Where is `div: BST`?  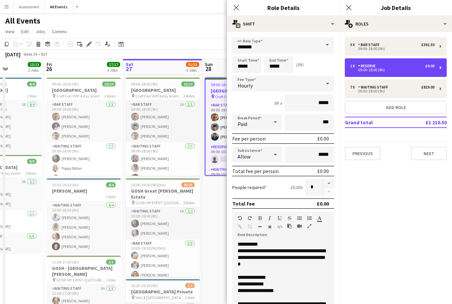
div: BST is located at coordinates (44, 54).